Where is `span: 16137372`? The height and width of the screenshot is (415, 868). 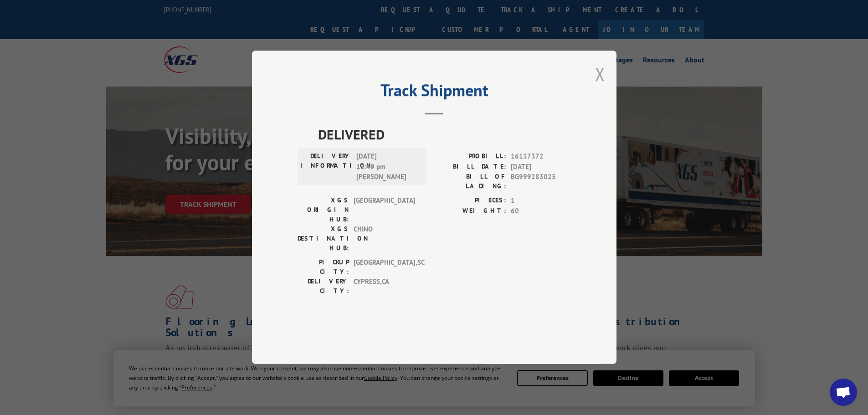
span: 16137372 is located at coordinates (541, 157).